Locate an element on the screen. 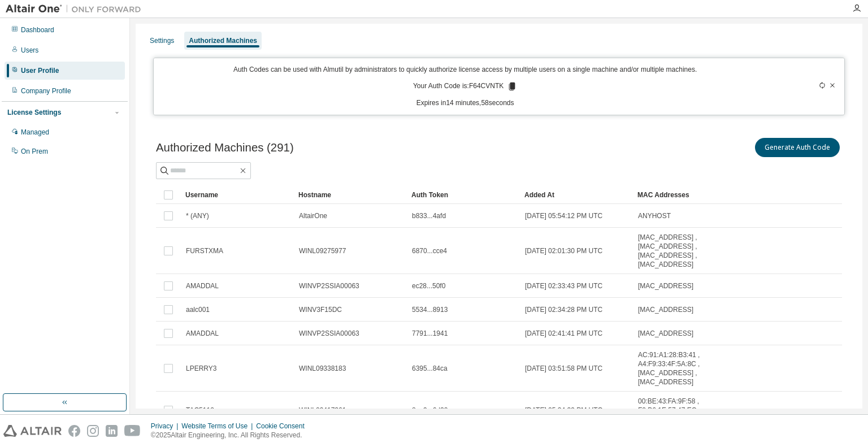 Image resolution: width=868 pixels, height=447 pixels. span: TAC5110 is located at coordinates (200, 410).